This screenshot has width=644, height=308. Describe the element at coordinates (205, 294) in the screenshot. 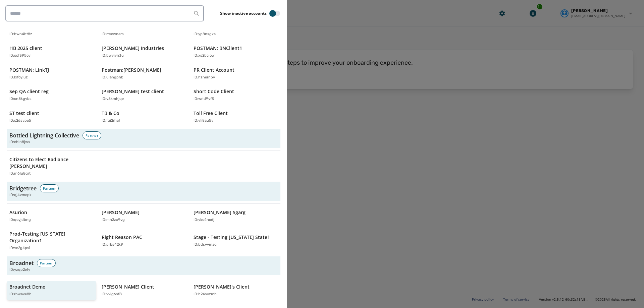

I see `p: ID: b24svzmh` at that location.